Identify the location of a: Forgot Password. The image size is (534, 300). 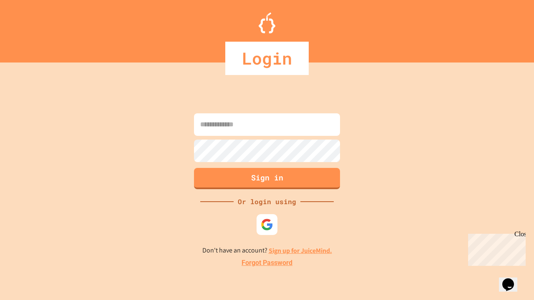
(267, 263).